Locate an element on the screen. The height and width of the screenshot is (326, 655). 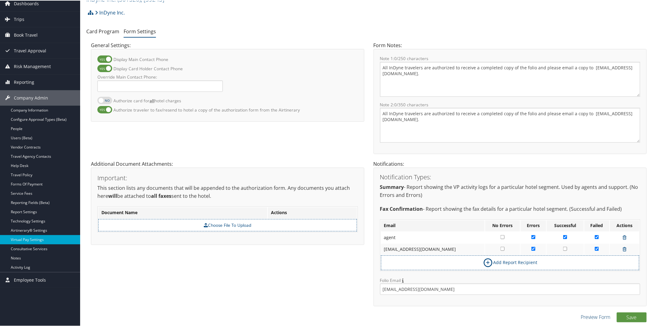
strong: will is located at coordinates (113, 195).